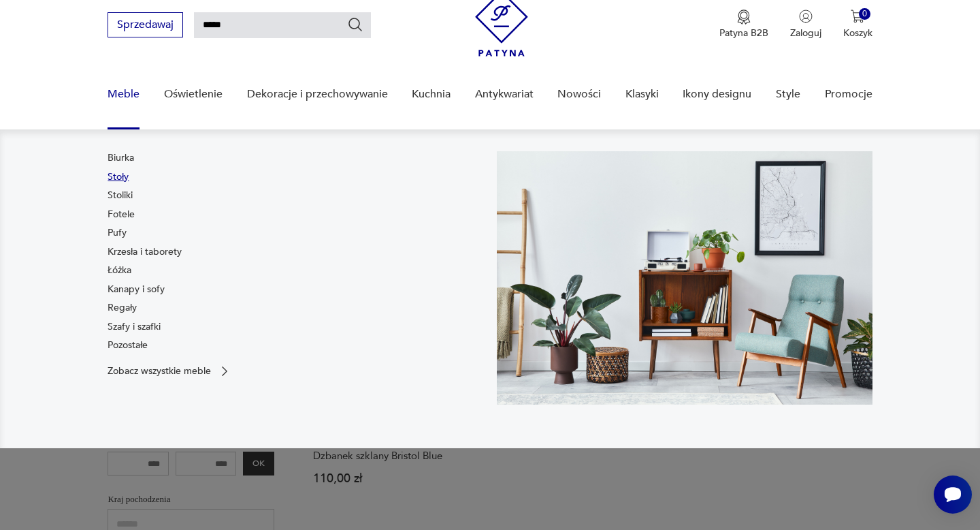 Image resolution: width=980 pixels, height=530 pixels. I want to click on a: Nowości, so click(580, 94).